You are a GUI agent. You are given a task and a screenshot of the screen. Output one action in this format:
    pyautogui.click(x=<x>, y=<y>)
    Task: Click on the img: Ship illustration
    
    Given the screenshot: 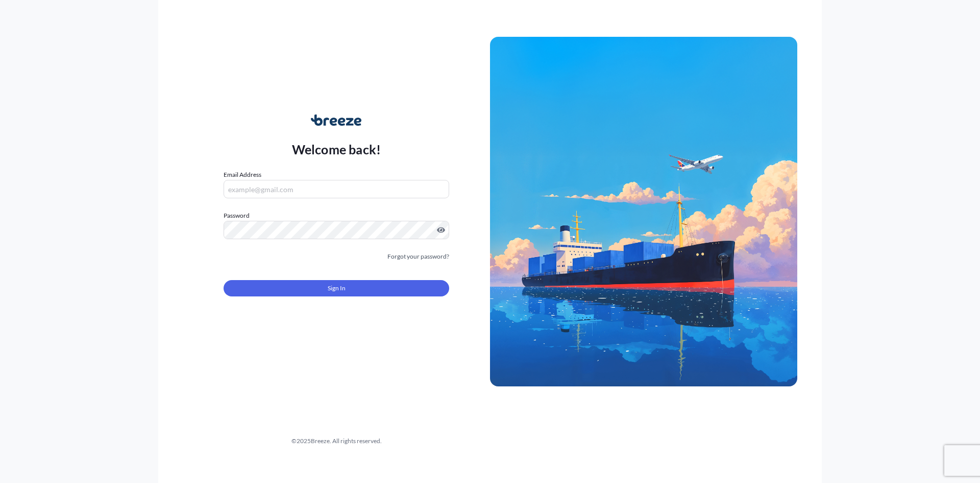 What is the action you would take?
    pyautogui.click(x=643, y=211)
    